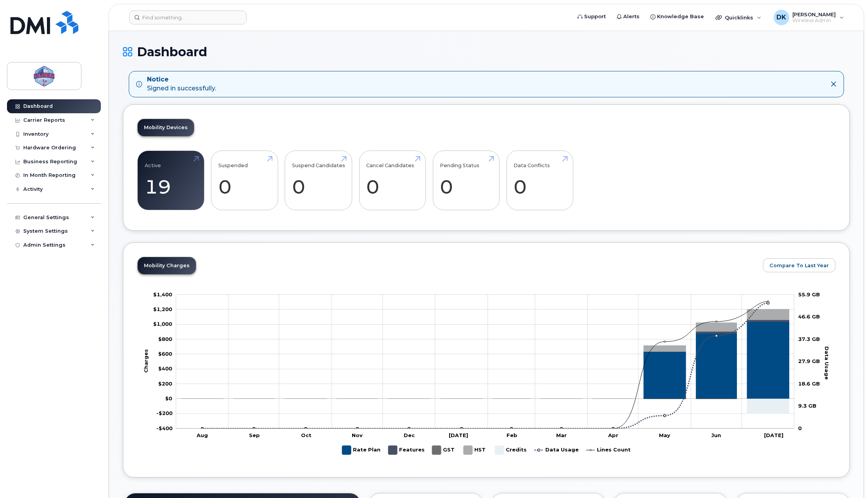  I want to click on tspan: 46.6 GB, so click(809, 316).